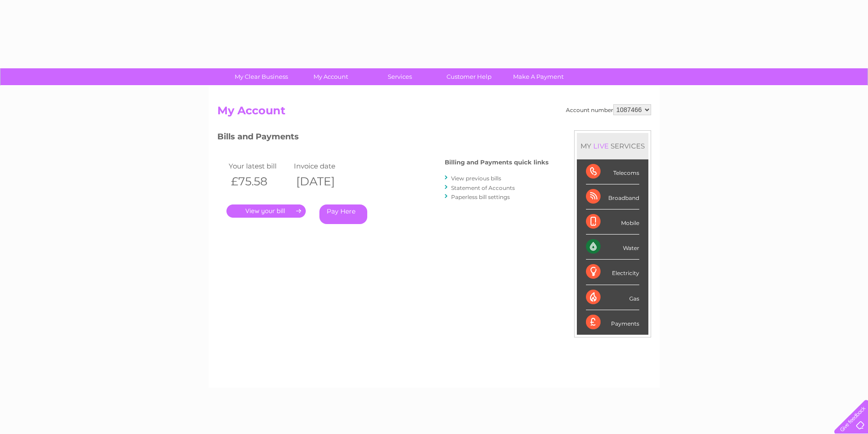  I want to click on div: Payments, so click(613, 322).